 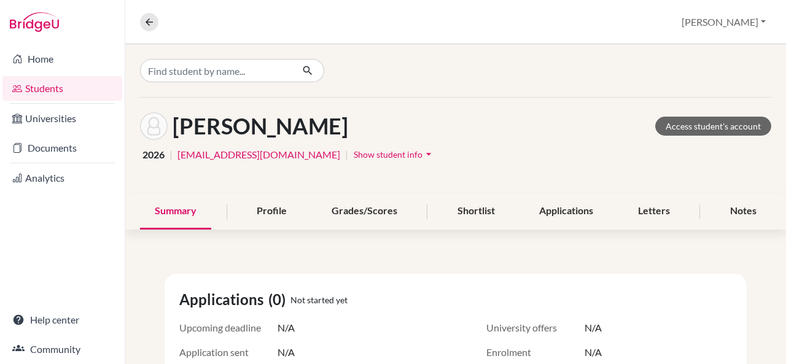 What do you see at coordinates (62, 349) in the screenshot?
I see `a: Community` at bounding box center [62, 349].